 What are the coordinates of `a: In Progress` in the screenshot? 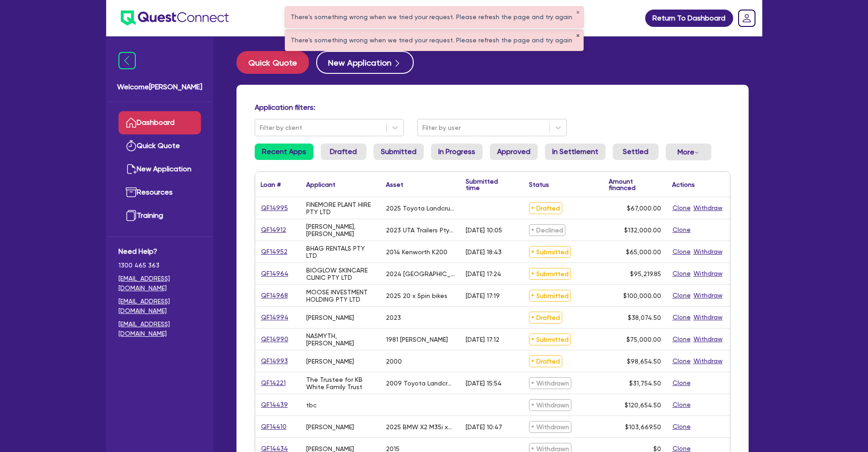 It's located at (456, 152).